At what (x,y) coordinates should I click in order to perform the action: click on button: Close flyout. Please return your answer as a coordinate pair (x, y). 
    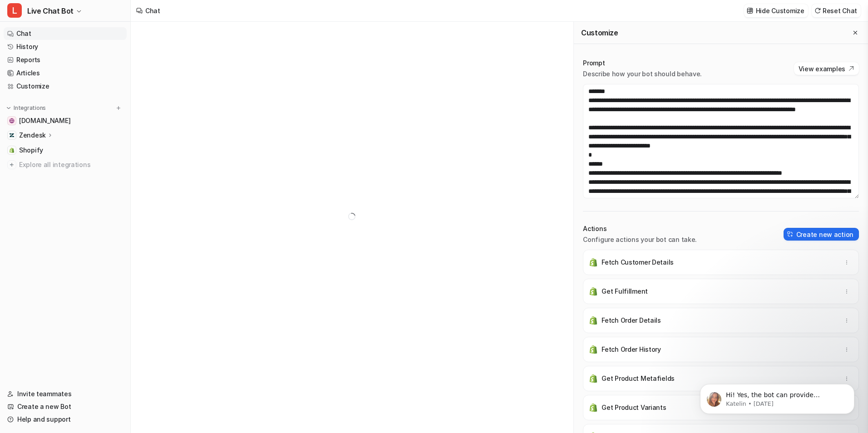
    Looking at the image, I should click on (855, 32).